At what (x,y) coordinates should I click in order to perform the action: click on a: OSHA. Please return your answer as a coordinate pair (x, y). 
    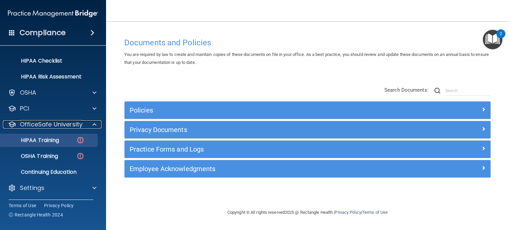
    Looking at the image, I should click on (52, 93).